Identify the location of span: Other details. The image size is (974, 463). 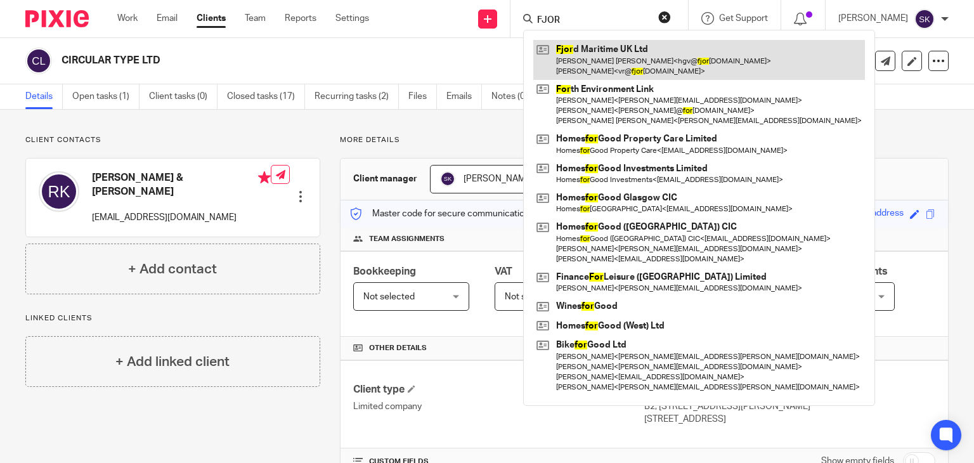
(398, 348).